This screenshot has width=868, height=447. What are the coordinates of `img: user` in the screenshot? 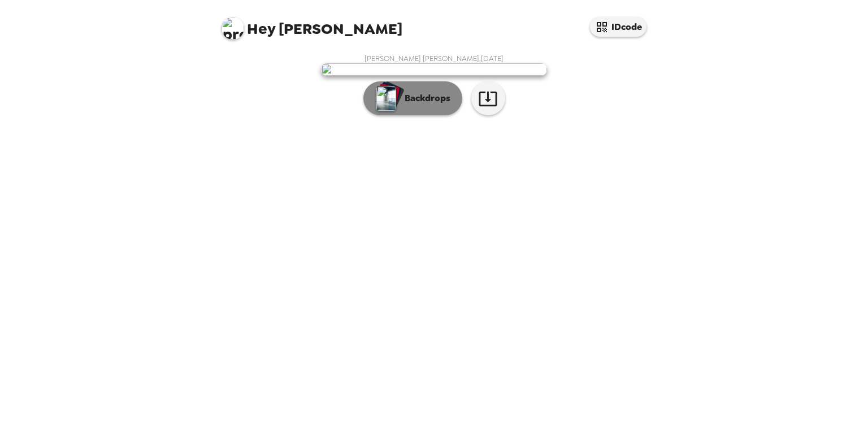 It's located at (434, 69).